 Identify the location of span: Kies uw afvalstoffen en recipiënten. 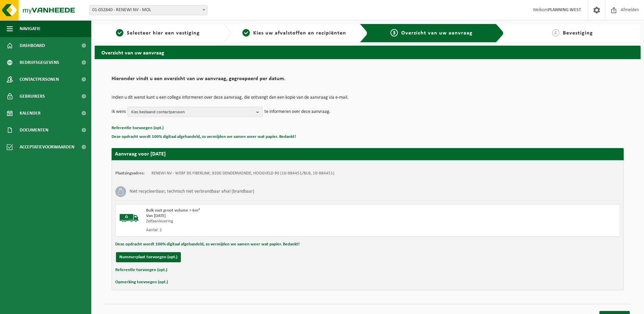
(300, 33).